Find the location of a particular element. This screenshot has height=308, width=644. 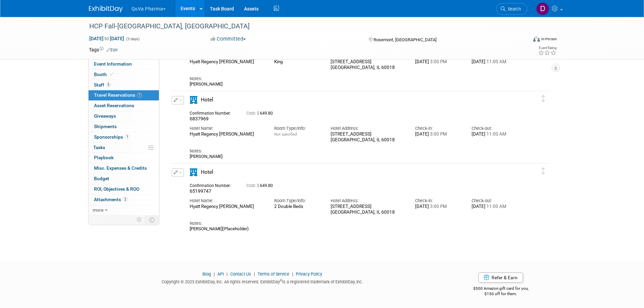

div: Event Format is located at coordinates (522, 40).